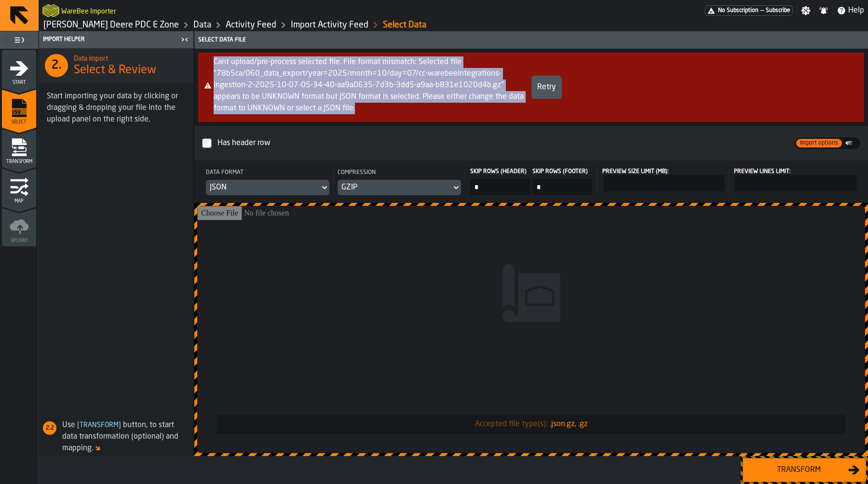 This screenshot has width=868, height=484. What do you see at coordinates (563, 187) in the screenshot?
I see `input: input-value-Skip Rows (footer) input-value-Skip Rows (footer)` at bounding box center [563, 187].